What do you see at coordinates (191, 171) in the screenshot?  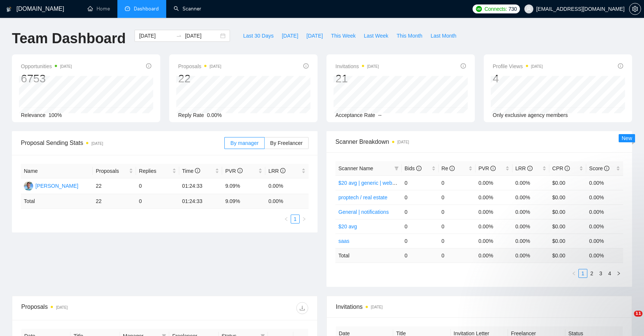 I see `span: Time` at bounding box center [191, 171].